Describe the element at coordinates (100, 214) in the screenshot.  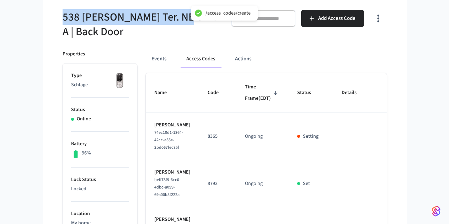
I see `p: Location` at that location.